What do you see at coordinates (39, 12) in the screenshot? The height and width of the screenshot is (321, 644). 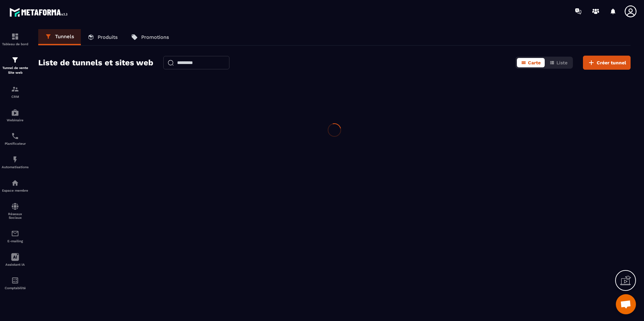 I see `img: logo` at bounding box center [39, 12].